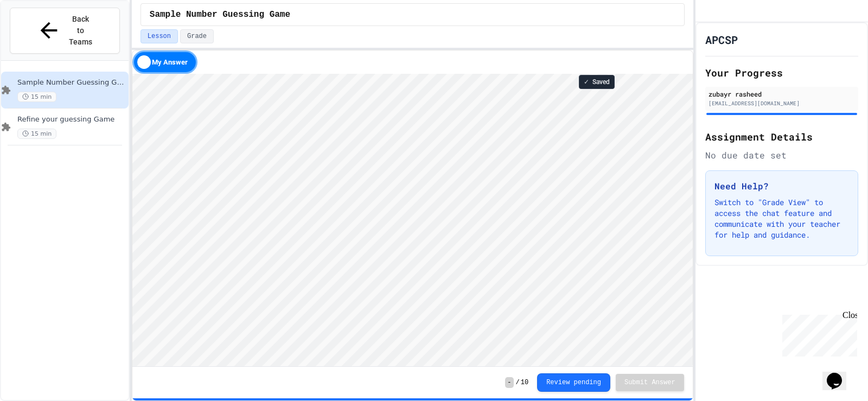  Describe the element at coordinates (80, 30) in the screenshot. I see `span: Back to Teams` at that location.